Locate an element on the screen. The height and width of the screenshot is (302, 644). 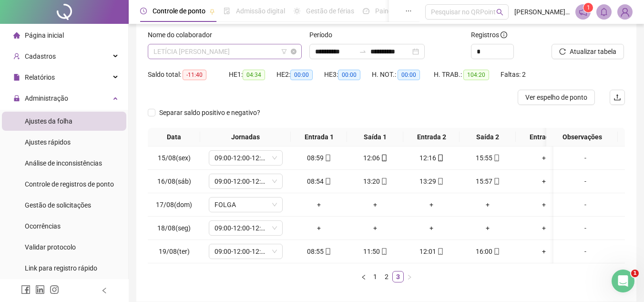
span: Link para registro rápido is located at coordinates (61, 268).